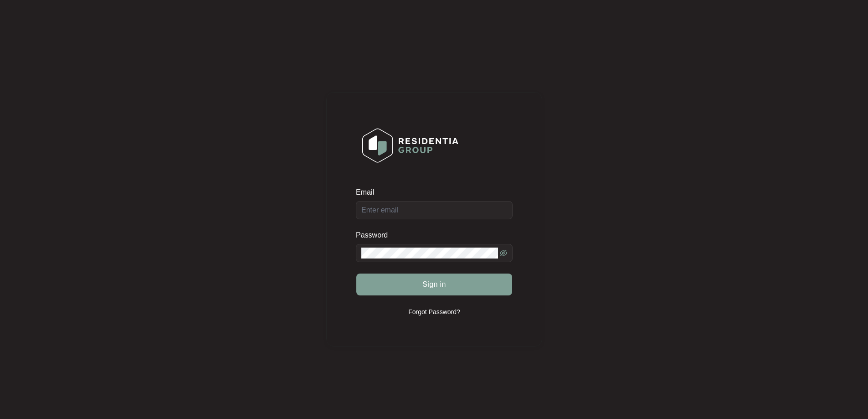 Image resolution: width=868 pixels, height=419 pixels. What do you see at coordinates (430, 253) in the screenshot?
I see `input: Password` at bounding box center [430, 253].